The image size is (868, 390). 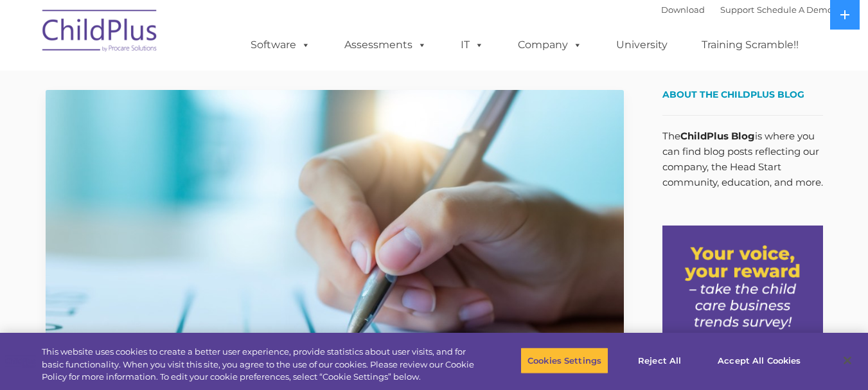 What do you see at coordinates (848, 360) in the screenshot?
I see `button: Close` at bounding box center [848, 360].